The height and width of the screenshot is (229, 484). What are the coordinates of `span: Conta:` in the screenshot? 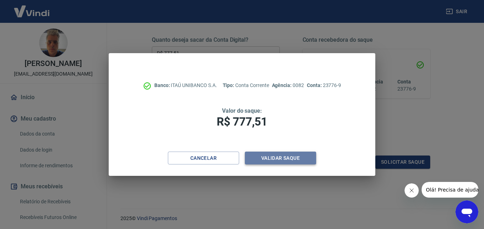 It's located at (315, 85).